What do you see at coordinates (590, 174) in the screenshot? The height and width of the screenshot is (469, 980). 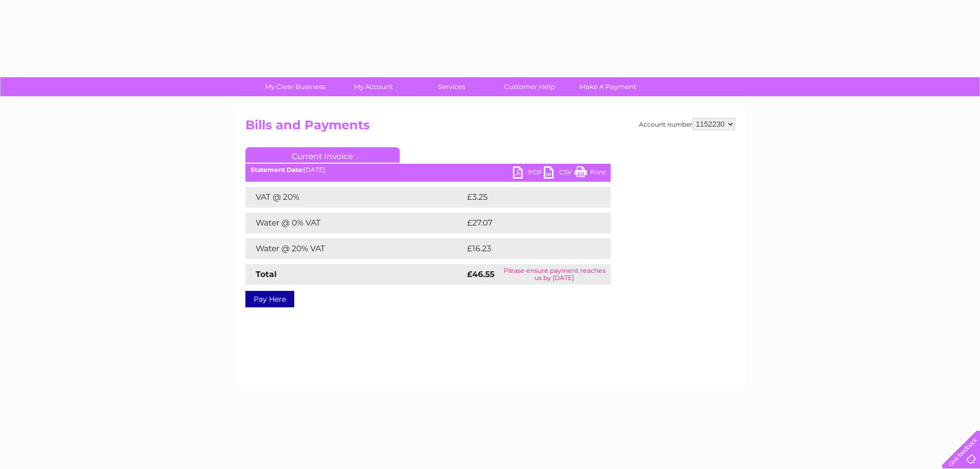 I see `a: Print` at bounding box center [590, 174].